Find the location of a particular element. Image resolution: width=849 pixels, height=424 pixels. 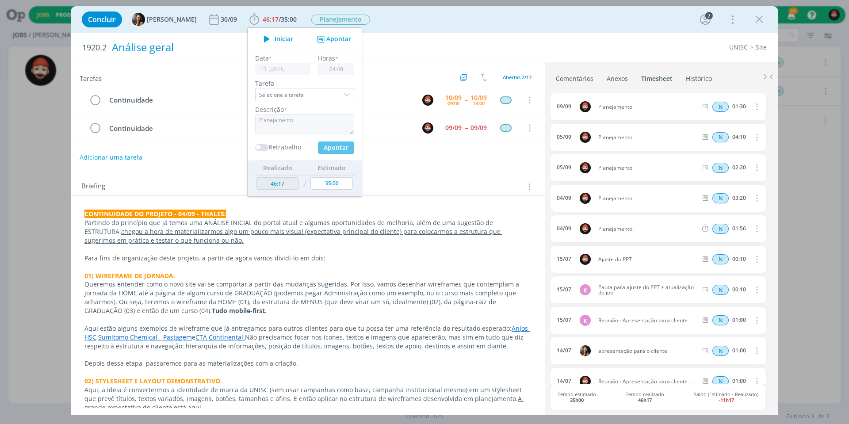

div: Análise geral is located at coordinates (293, 47).